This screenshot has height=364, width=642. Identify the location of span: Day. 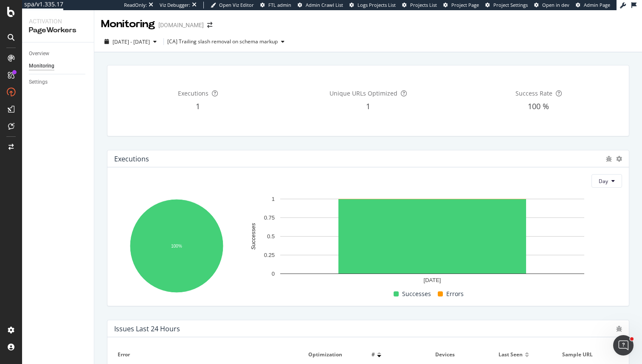
(603, 181).